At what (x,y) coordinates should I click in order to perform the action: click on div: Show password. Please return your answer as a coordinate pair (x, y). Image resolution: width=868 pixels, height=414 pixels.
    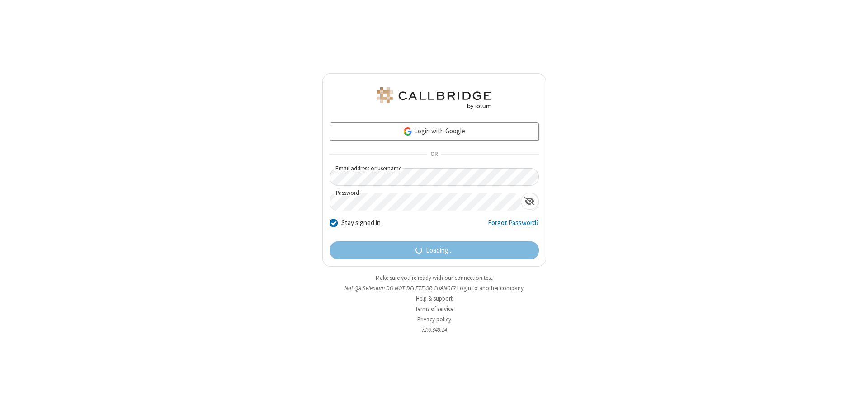
    Looking at the image, I should click on (530, 202).